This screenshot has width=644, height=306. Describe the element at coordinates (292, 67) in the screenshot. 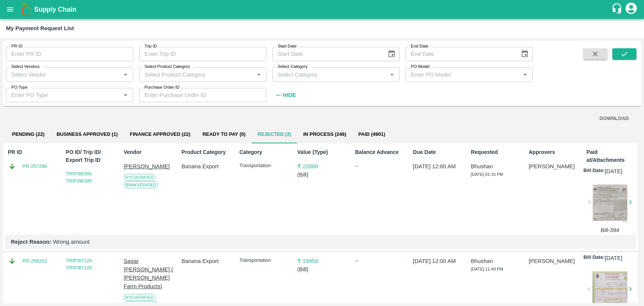

I see `label: Select Category` at that location.